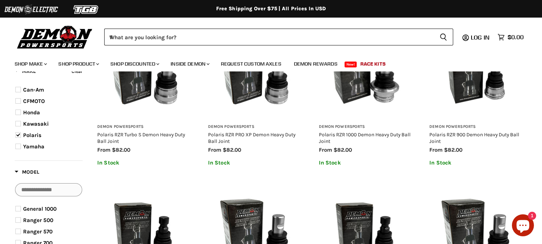 This screenshot has height=244, width=542. I want to click on button: Clear filter by Make, so click(76, 72).